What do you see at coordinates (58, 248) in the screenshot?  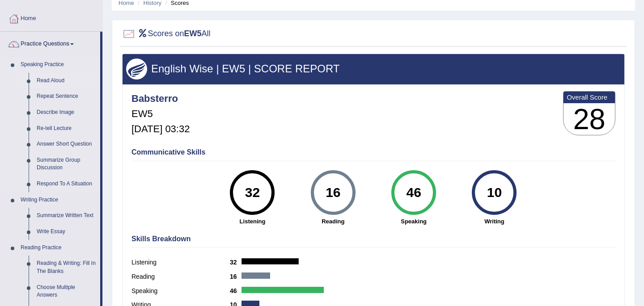 I see `a: Reading Practice` at bounding box center [58, 248].